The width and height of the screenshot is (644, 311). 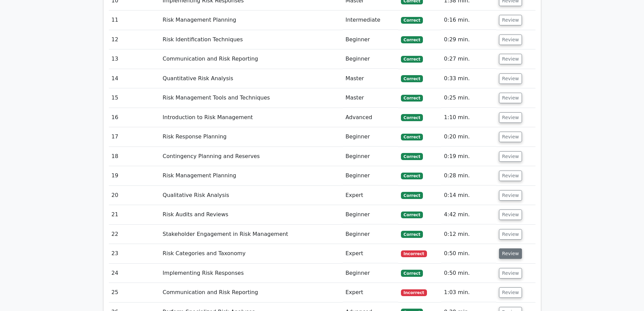 What do you see at coordinates (469, 79) in the screenshot?
I see `td: 0:33 min.` at bounding box center [469, 79].